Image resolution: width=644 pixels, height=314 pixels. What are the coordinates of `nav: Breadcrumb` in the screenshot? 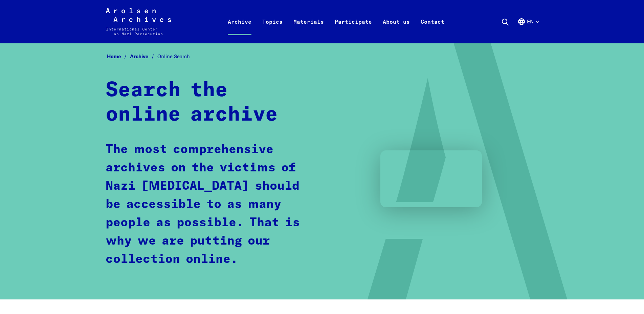 It's located at (322, 57).